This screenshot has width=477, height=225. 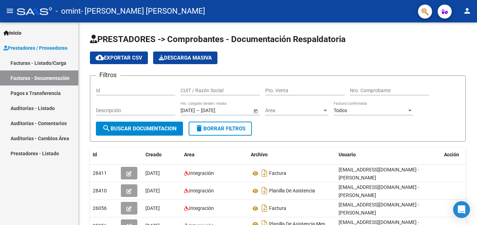 What do you see at coordinates (451, 155) in the screenshot?
I see `span: Acción` at bounding box center [451, 155].